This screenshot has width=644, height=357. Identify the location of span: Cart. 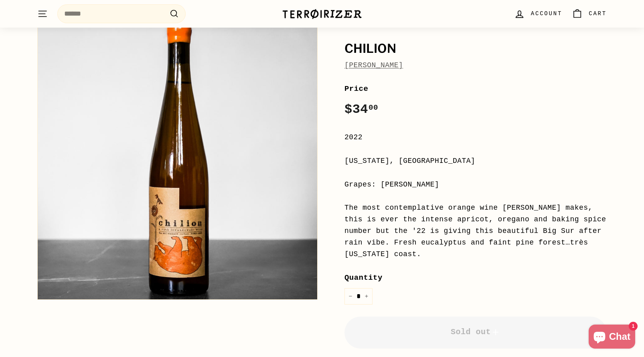
(597, 14).